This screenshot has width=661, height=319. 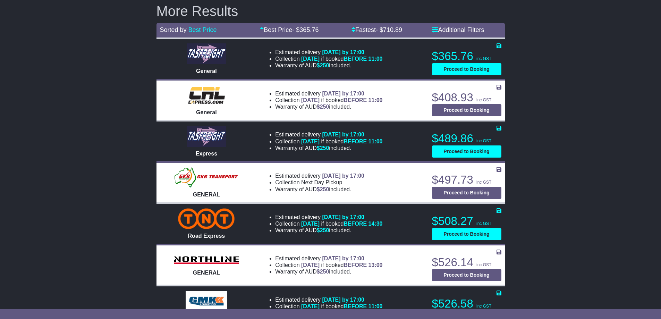 I want to click on p: $408.93, so click(x=467, y=98).